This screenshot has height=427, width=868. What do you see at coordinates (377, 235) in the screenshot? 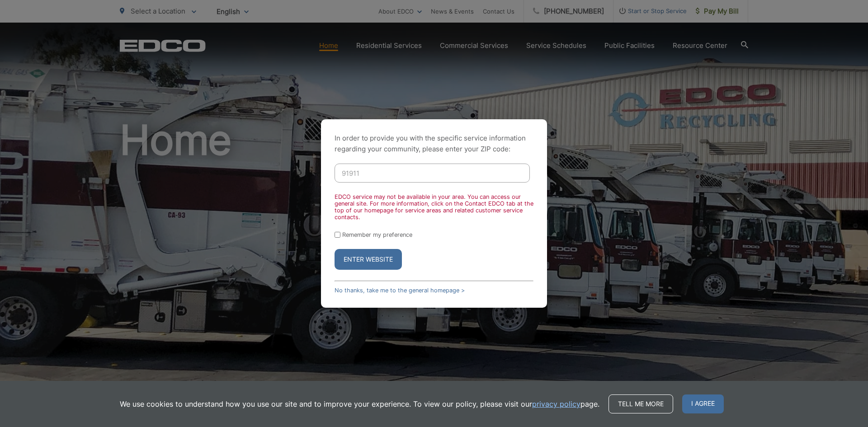
I see `label: Remember my preference` at bounding box center [377, 235].